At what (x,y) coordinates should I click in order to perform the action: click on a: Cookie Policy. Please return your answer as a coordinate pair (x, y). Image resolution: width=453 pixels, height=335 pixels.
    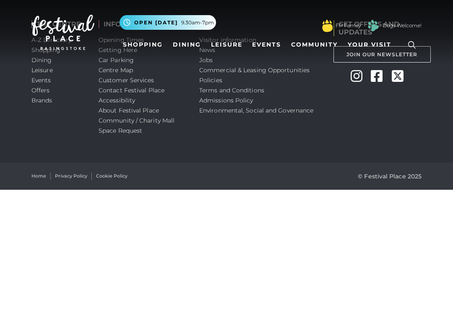
    Looking at the image, I should click on (112, 176).